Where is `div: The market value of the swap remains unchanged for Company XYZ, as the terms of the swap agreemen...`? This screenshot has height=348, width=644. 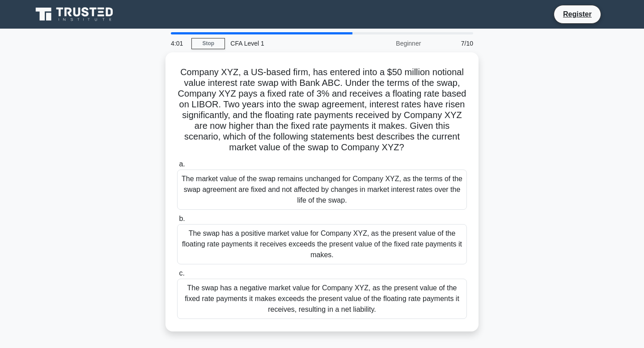 div: The market value of the swap remains unchanged for Company XYZ, as the terms of the swap agreemen... is located at coordinates (322, 190).